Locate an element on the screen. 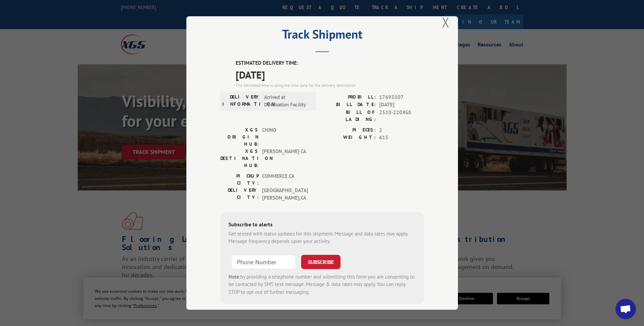 This screenshot has width=644, height=326. label: DELIVERY INFORMATION: is located at coordinates (242, 101).